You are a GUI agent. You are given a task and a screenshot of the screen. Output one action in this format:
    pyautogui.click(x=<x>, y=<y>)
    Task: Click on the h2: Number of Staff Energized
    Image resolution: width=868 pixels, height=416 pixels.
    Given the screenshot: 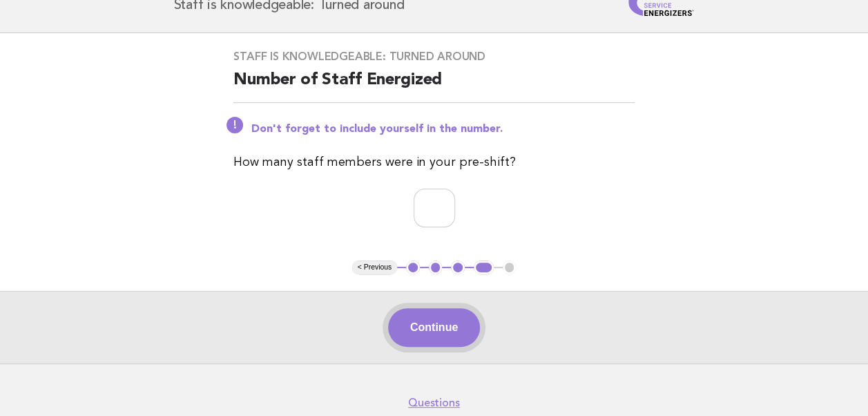 What is the action you would take?
    pyautogui.click(x=434, y=85)
    